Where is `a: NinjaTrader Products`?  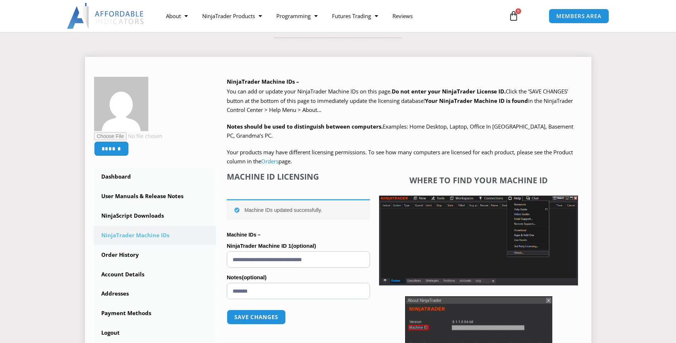 a: NinjaTrader Products is located at coordinates (232, 16).